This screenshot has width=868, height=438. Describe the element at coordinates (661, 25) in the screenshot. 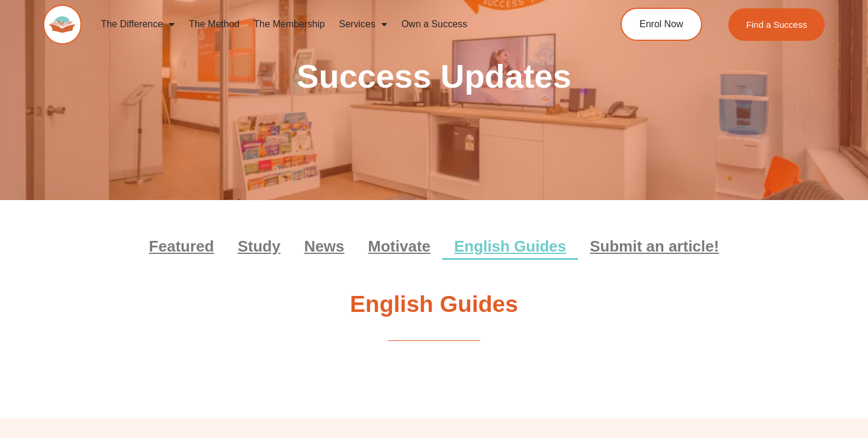

I see `span: Enrol Now` at that location.